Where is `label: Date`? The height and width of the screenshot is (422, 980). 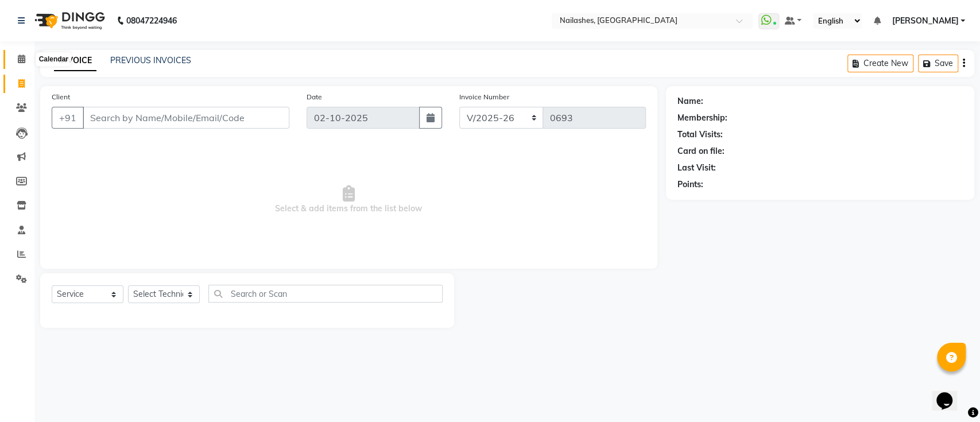
label: Date is located at coordinates (314, 97).